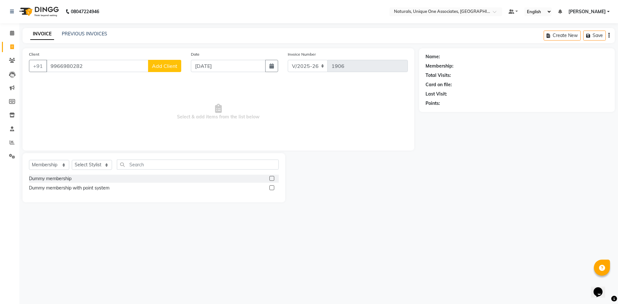  What do you see at coordinates (38, 12) in the screenshot?
I see `img: logo` at bounding box center [38, 12].